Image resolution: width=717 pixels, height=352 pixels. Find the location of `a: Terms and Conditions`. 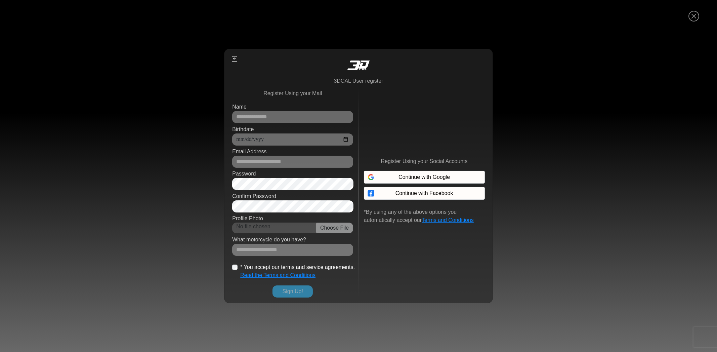

a: Terms and Conditions is located at coordinates (447, 220).